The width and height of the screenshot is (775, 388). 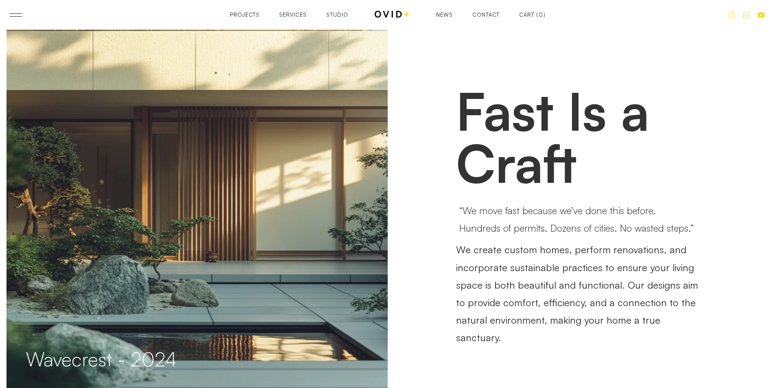 What do you see at coordinates (486, 15) in the screenshot?
I see `div: Contact` at bounding box center [486, 15].